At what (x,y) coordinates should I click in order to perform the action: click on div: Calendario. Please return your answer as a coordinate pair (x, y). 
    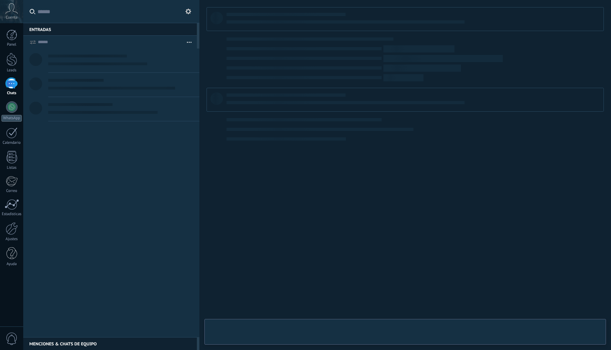
    Looking at the image, I should click on (12, 143).